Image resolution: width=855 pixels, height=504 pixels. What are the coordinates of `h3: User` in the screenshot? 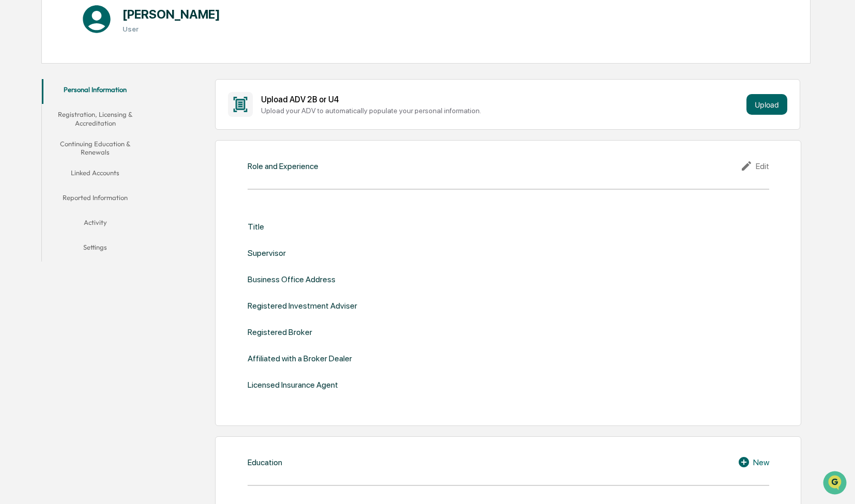 It's located at (171, 29).